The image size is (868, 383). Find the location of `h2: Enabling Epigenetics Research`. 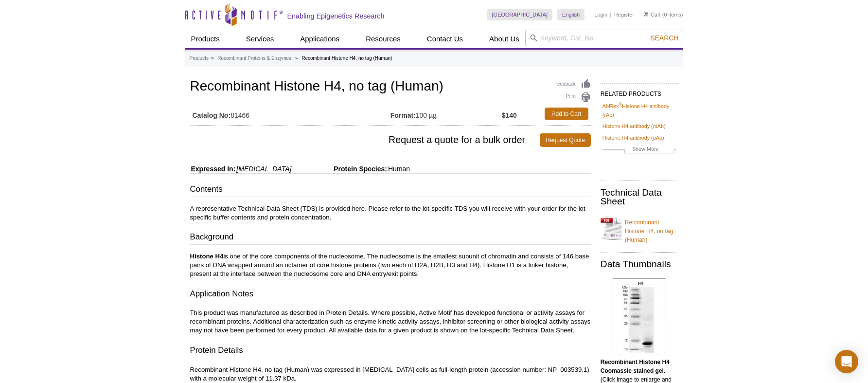

h2: Enabling Epigenetics Research is located at coordinates (336, 16).